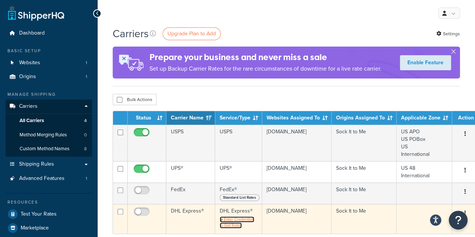  What do you see at coordinates (49, 164) in the screenshot?
I see `li: Shipping Rules` at bounding box center [49, 164].